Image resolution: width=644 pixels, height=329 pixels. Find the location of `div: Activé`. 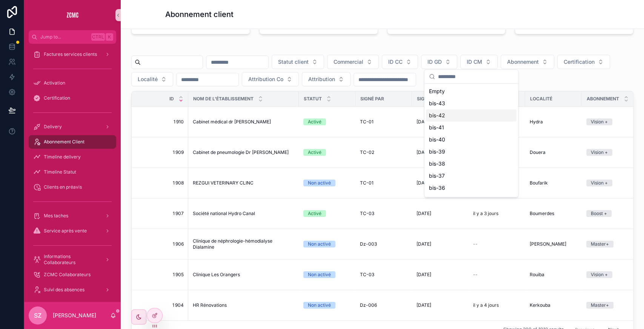

div: Activé is located at coordinates (315, 153).